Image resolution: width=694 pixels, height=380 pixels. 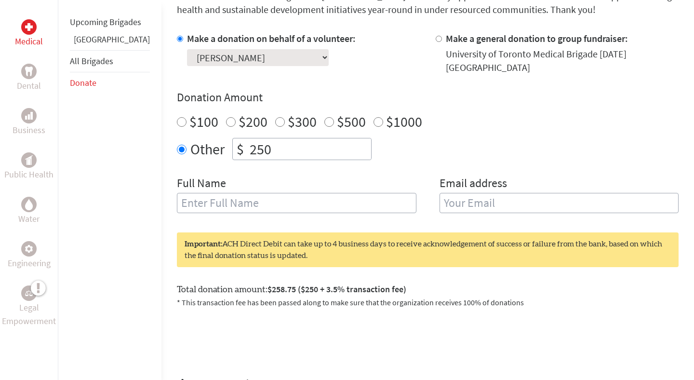 I want to click on img: Dental, so click(x=29, y=71).